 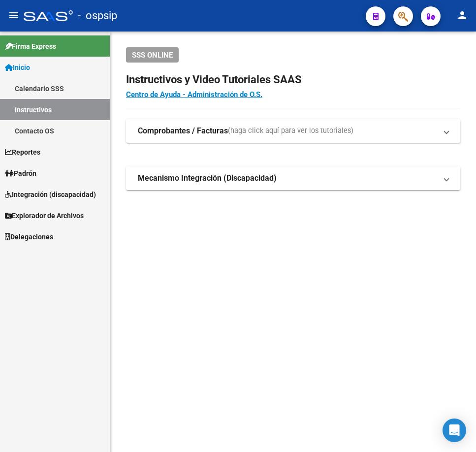 What do you see at coordinates (30, 46) in the screenshot?
I see `span: Firma Express` at bounding box center [30, 46].